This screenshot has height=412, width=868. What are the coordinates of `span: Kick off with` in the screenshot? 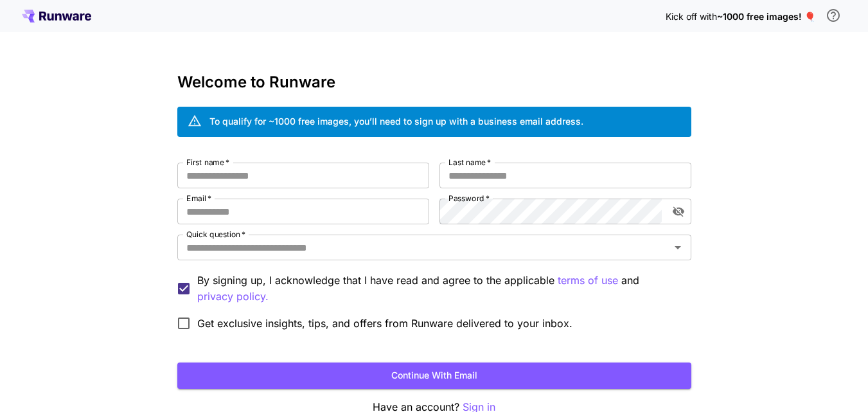 It's located at (691, 16).